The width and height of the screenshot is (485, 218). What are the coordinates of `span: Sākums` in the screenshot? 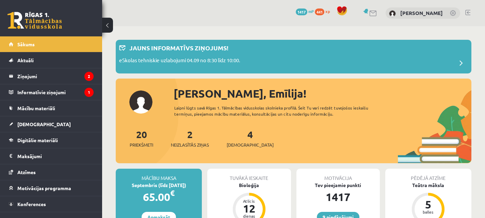 It's located at (26, 44).